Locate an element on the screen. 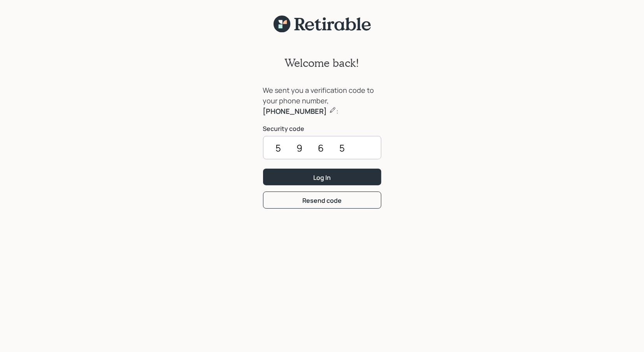 This screenshot has width=644, height=352. div: Log In is located at coordinates (322, 178).